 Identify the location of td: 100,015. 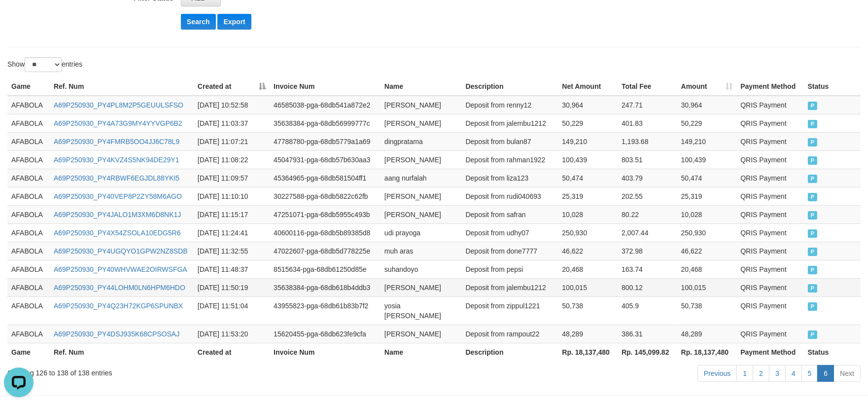
(707, 287).